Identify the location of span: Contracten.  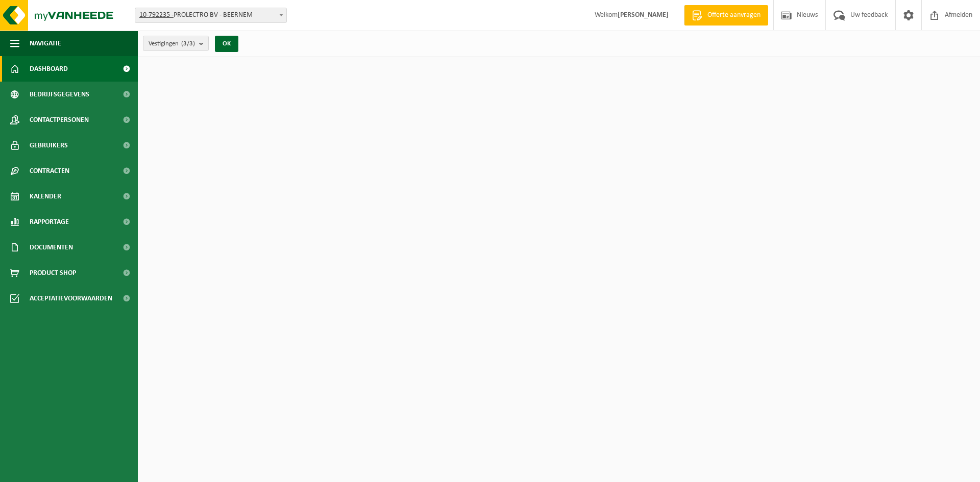
(49, 171).